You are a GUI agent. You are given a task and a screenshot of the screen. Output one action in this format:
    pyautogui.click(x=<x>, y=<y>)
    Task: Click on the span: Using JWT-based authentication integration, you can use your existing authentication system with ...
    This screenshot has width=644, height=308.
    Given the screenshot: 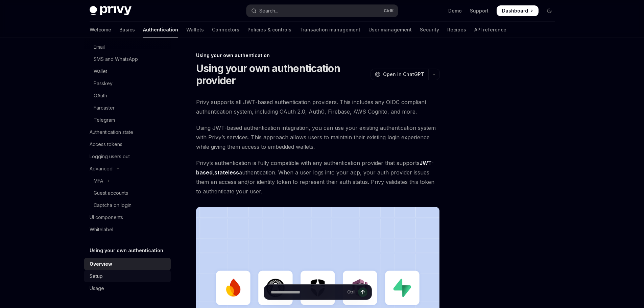 What is the action you would take?
    pyautogui.click(x=318, y=137)
    